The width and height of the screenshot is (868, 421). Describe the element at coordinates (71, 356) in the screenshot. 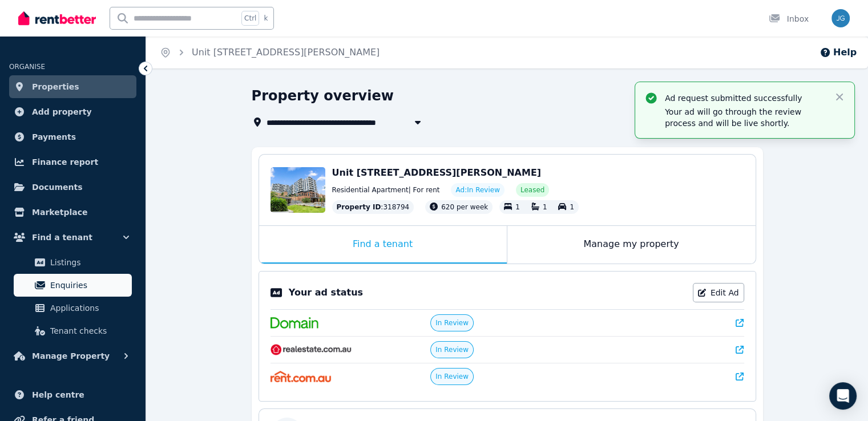

I see `span: Manage Property` at that location.